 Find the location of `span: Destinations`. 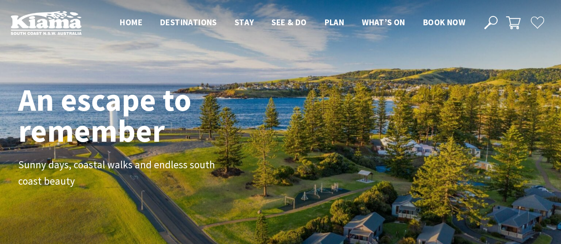

span: Destinations is located at coordinates (189, 22).